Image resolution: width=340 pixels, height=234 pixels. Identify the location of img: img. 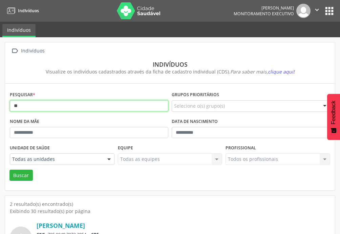
(304, 11).